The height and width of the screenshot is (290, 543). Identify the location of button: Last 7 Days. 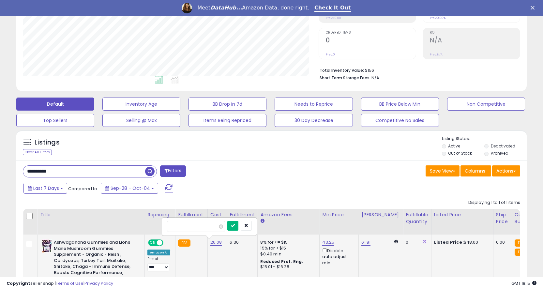
(45, 188).